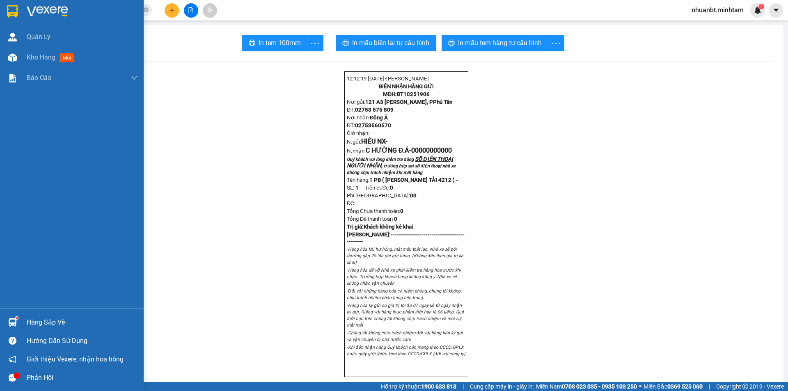 This screenshot has width=788, height=391. I want to click on span: Tổng Chưa thanh toán:, so click(375, 211).